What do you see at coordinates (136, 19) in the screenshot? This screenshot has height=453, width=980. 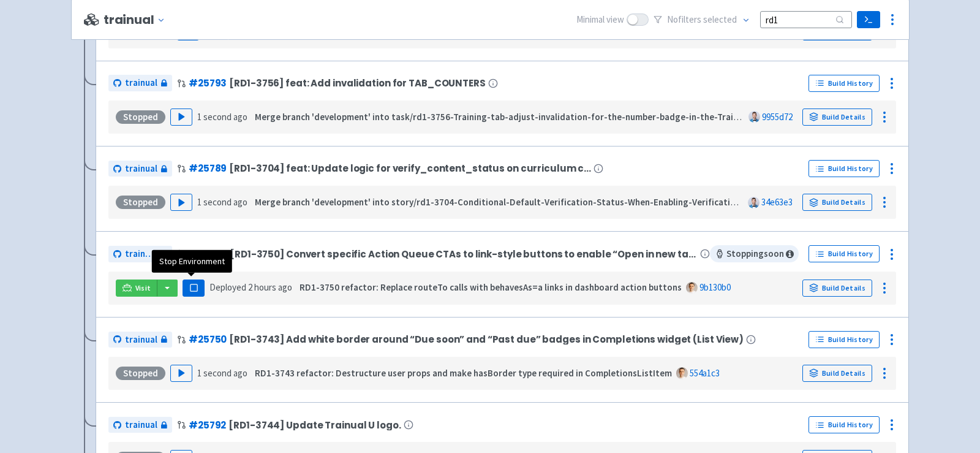 I see `button: trainual` at bounding box center [136, 19].